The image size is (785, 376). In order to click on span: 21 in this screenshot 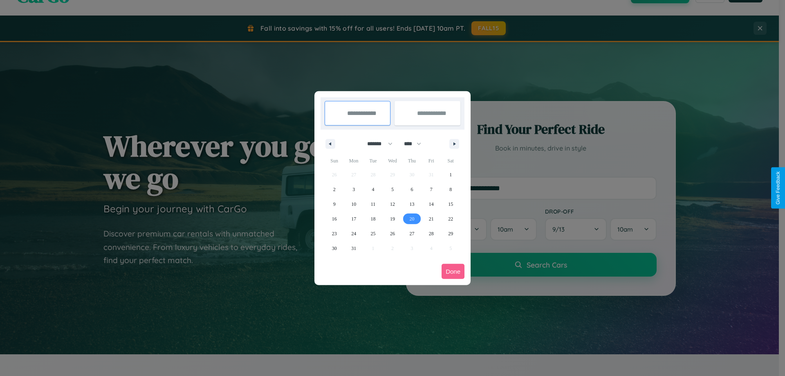, I will do `click(431, 219)`.